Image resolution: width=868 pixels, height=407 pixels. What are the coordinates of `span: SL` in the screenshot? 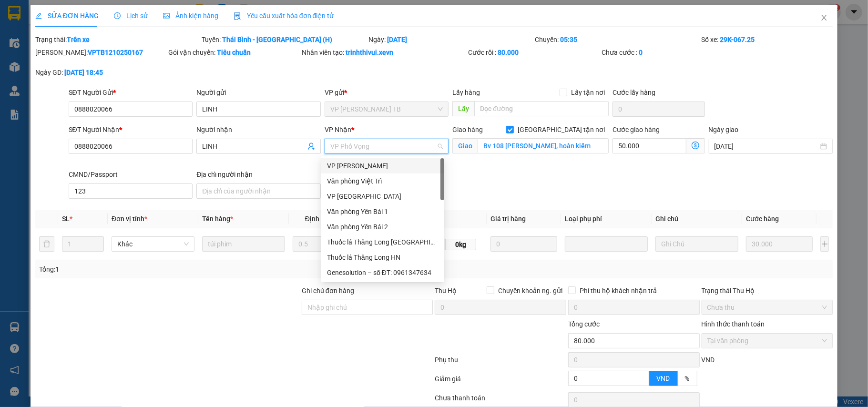 It's located at (66, 219).